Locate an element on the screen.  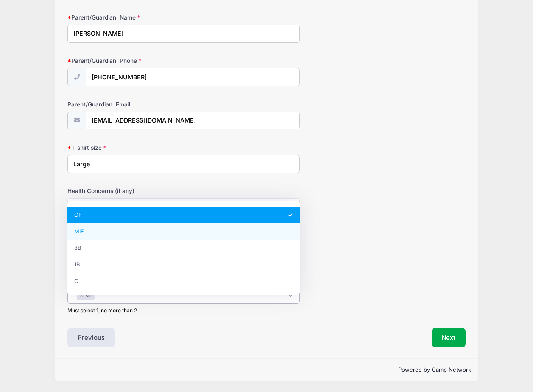
li: 3B is located at coordinates (183, 248).